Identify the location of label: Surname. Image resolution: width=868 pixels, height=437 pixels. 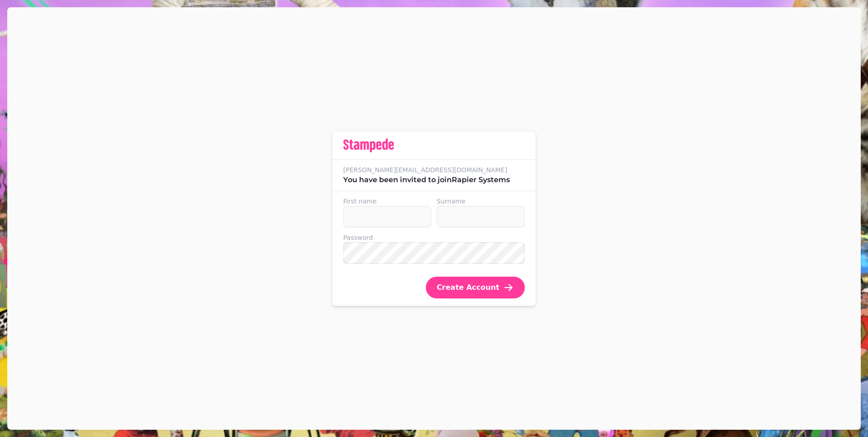
(481, 201).